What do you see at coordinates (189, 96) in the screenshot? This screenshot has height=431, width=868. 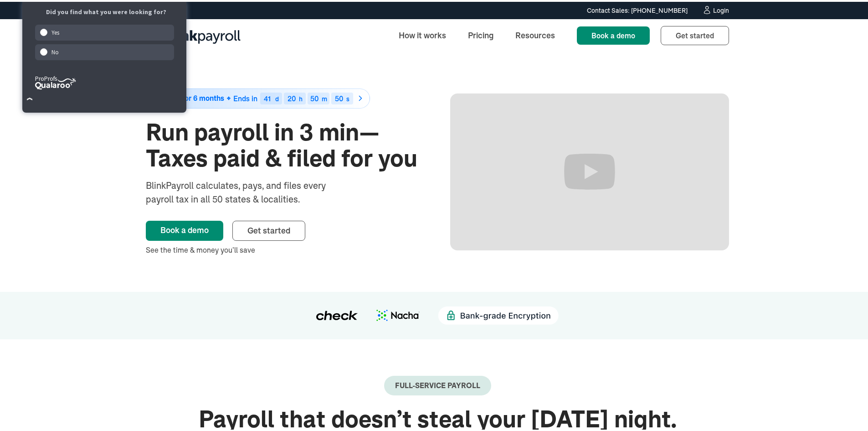 I see `span: 50% off for 6 months` at bounding box center [189, 96].